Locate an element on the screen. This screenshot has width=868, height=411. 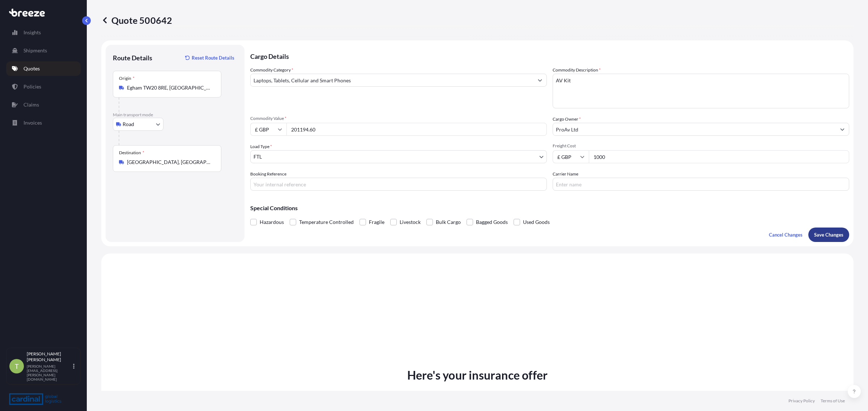
input: Your internal reference is located at coordinates (399, 184).